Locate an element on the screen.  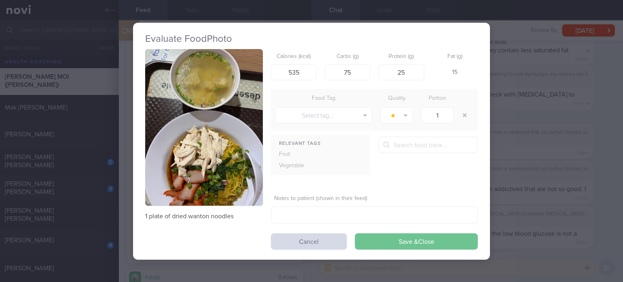
input: 1.0 is located at coordinates (437, 115).